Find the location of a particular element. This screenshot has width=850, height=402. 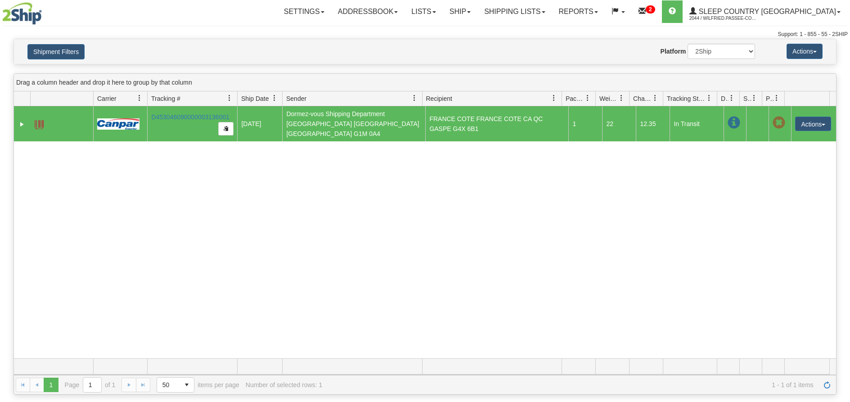

a: Ship Date filter column settings is located at coordinates (274, 98).